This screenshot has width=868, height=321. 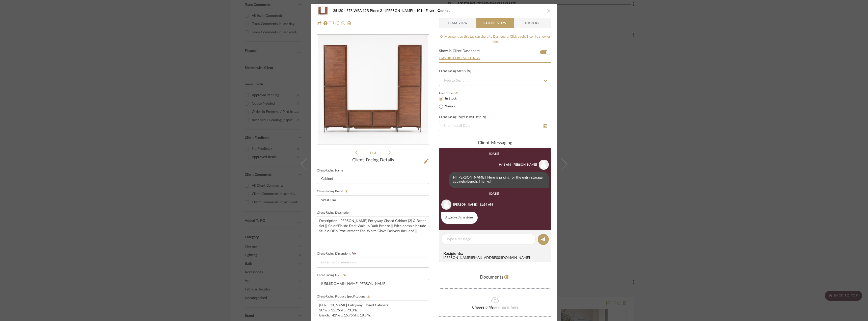 What do you see at coordinates (333, 213) in the screenshot?
I see `label: Client-Facing Description` at bounding box center [333, 213].